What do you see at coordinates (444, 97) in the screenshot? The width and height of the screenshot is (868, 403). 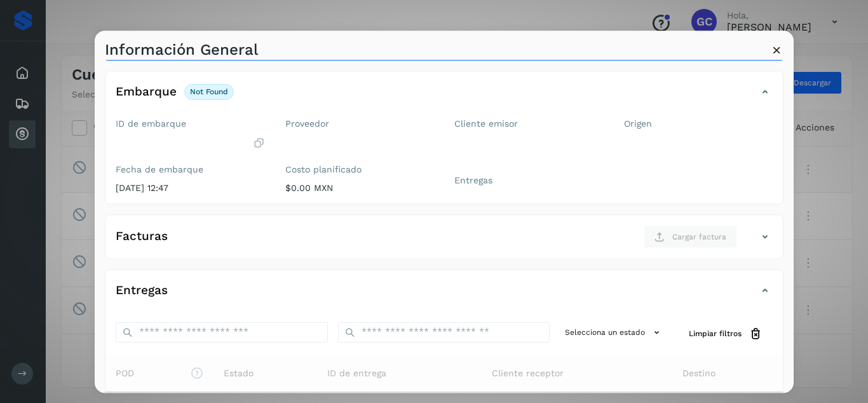 I see `div: Embarquenot found` at bounding box center [444, 97].